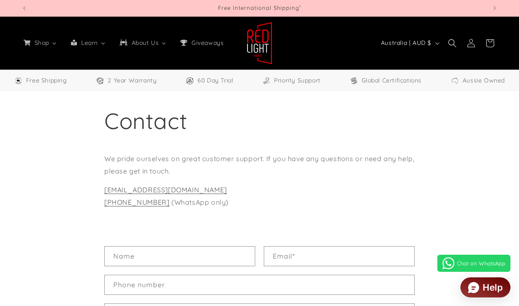 The width and height of the screenshot is (519, 306). Describe the element at coordinates (259, 165) in the screenshot. I see `p: We pride ourselves on great customer support. If you have any questions or need any help, please ...` at that location.